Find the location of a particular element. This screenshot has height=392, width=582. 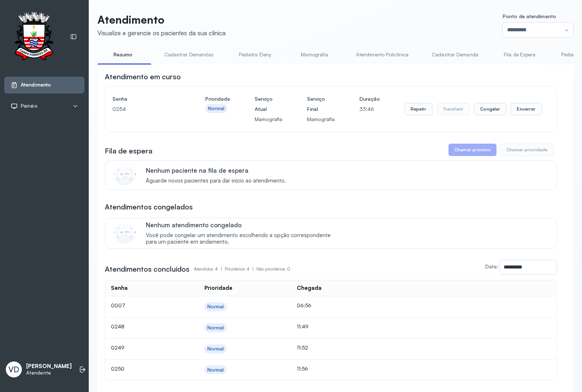

button: Encerrar is located at coordinates (526, 109).